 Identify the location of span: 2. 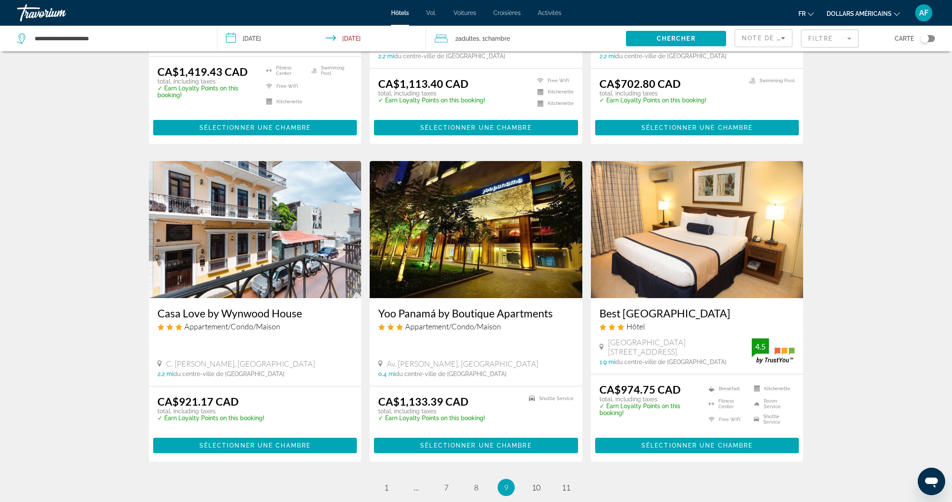
(467, 39).